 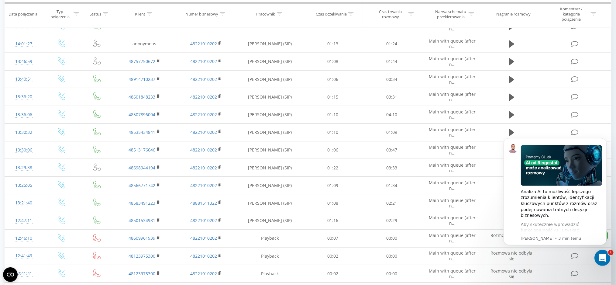 I want to click on div: Czas oczekiwania, so click(x=331, y=14).